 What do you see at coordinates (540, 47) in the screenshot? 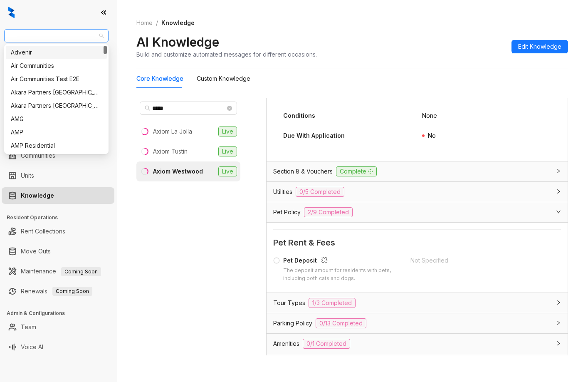
I see `button: Edit Knowledge` at bounding box center [540, 47].